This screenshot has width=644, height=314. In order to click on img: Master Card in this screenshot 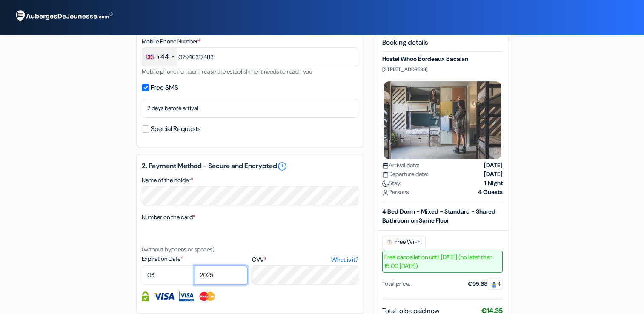, I will do `click(207, 296)`.